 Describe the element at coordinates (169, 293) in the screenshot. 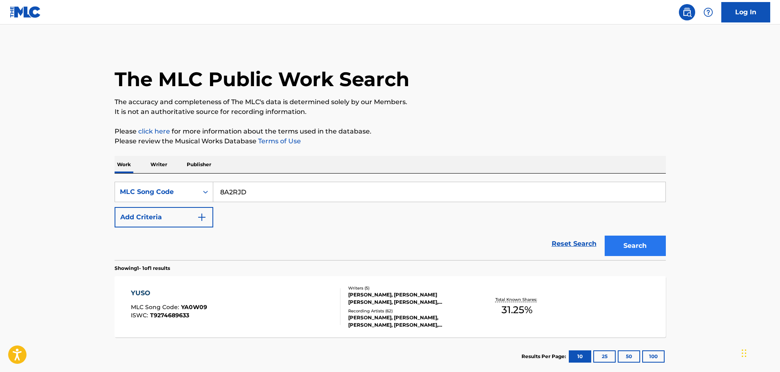

I see `div: YUSO` at that location.